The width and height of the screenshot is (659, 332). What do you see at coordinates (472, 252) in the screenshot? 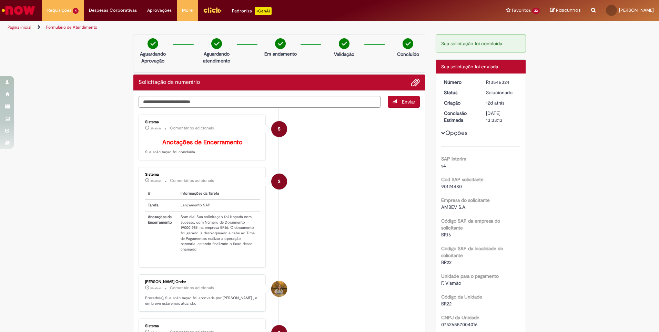
I see `b: Código SAP da localidade do solicitante` at bounding box center [472, 252].